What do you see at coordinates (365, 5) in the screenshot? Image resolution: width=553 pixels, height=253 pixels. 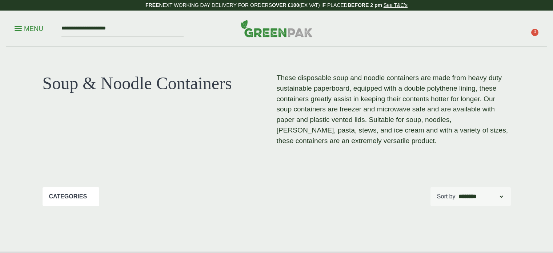 I see `strong: BEFORE 2 pm` at bounding box center [365, 5].